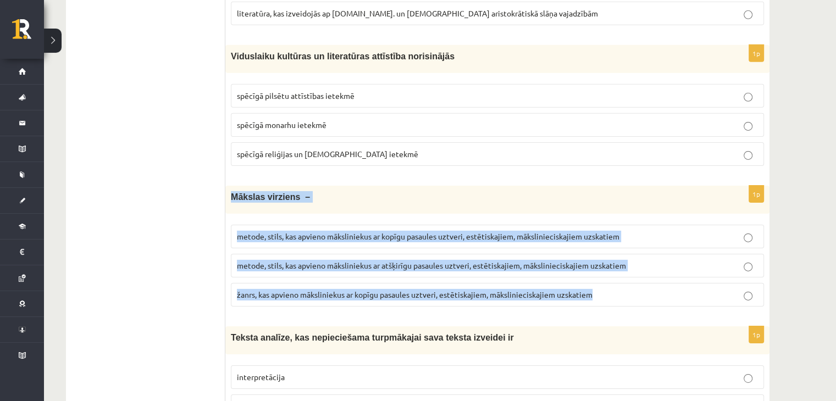  What do you see at coordinates (432, 266) in the screenshot?
I see `span: metode, stils, kas apvieno māksliniekus ar atšķirīgu pasaules uztveri, estētiskajiem, mākslinieci...` at bounding box center [432, 266].